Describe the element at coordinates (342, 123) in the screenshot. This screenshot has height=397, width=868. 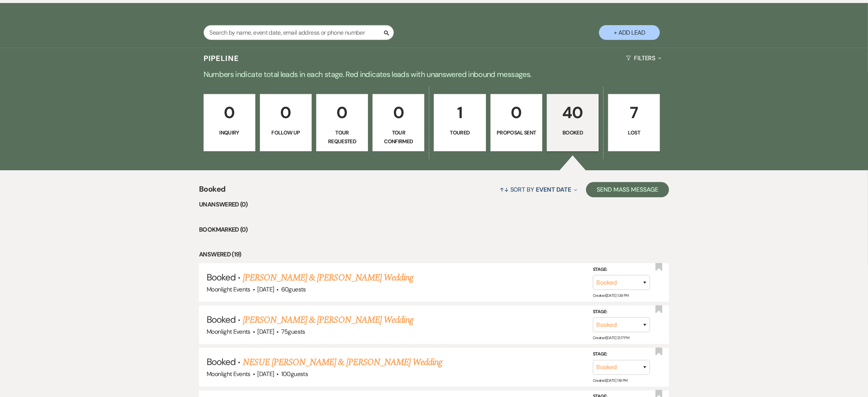
I see `a: 0Tour Requested` at that location.